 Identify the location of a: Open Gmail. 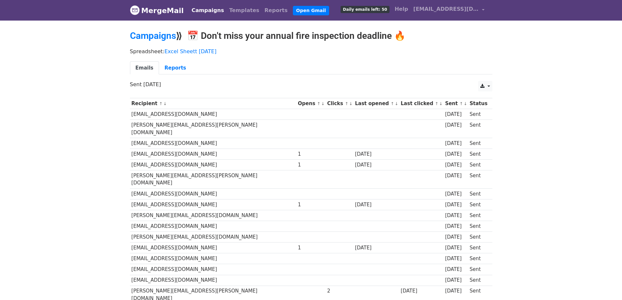
(311, 10).